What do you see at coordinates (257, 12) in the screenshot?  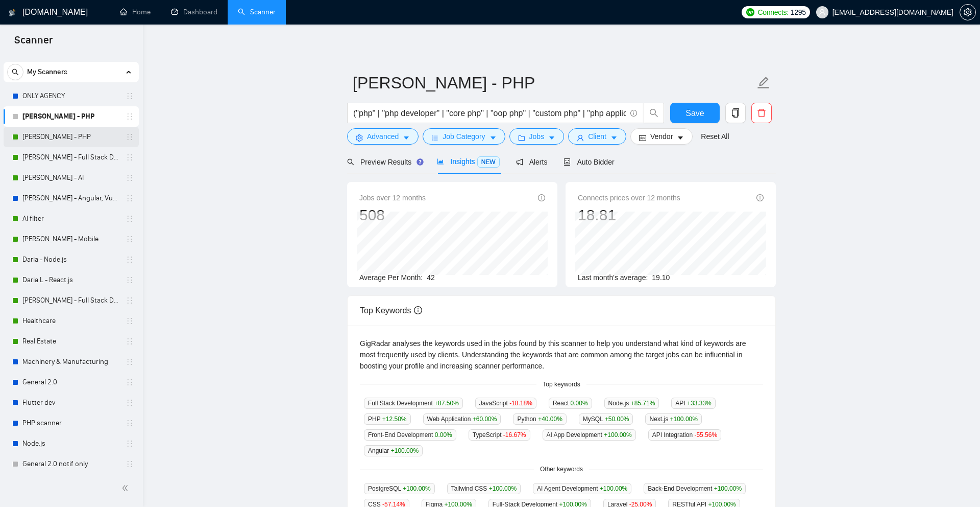 I see `a: searchScanner` at bounding box center [257, 12].